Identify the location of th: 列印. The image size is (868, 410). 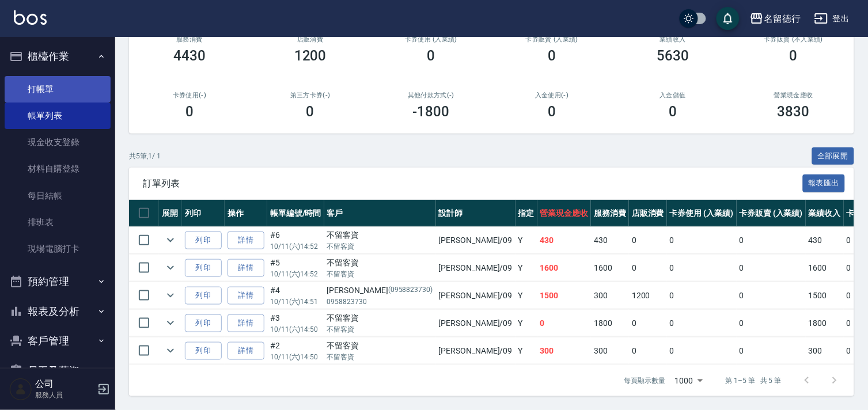
(203, 213).